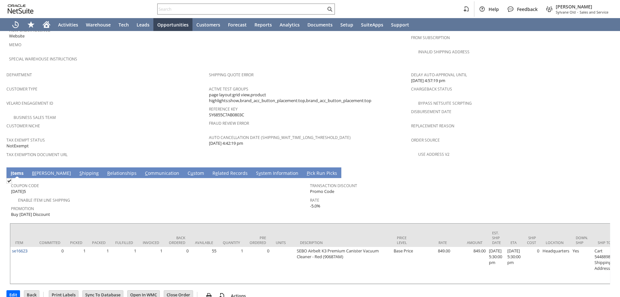 The image size is (620, 297). I want to click on a: Customer Type, so click(22, 89).